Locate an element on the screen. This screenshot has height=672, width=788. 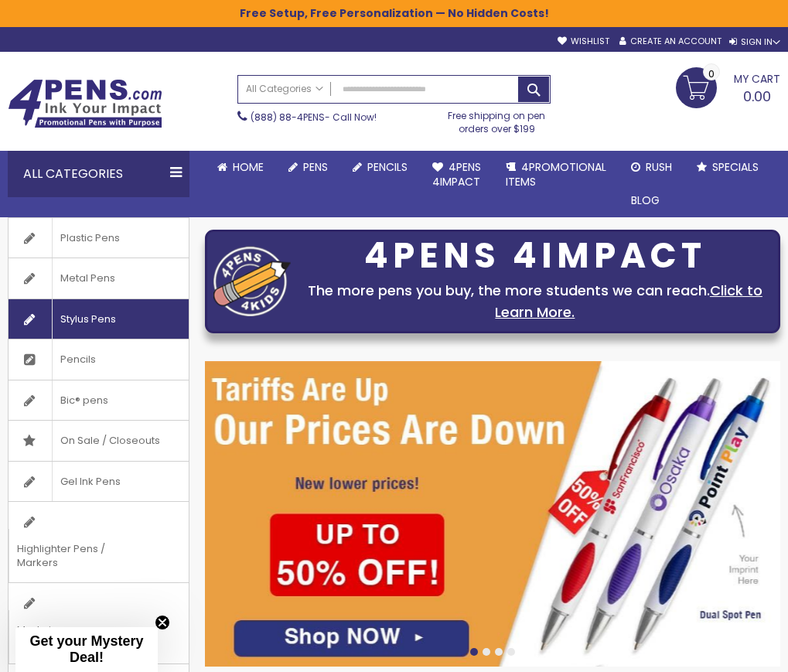
span: Specials is located at coordinates (736, 167).